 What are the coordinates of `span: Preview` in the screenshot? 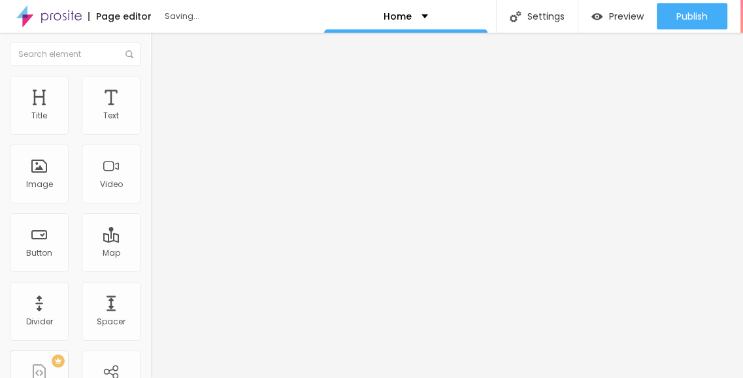 It's located at (626, 16).